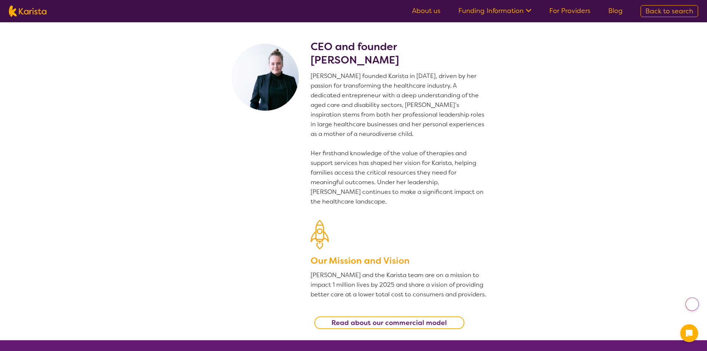 Image resolution: width=707 pixels, height=351 pixels. What do you see at coordinates (426, 11) in the screenshot?
I see `a: About us` at bounding box center [426, 11].